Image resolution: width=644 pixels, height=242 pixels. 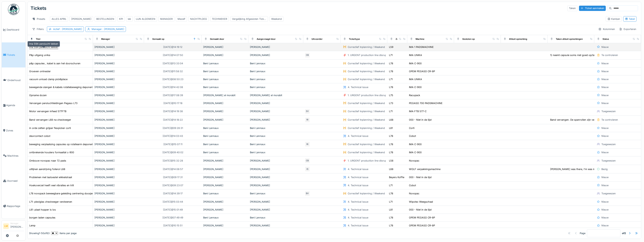 I want to click on div: Taken, so click(x=573, y=8).